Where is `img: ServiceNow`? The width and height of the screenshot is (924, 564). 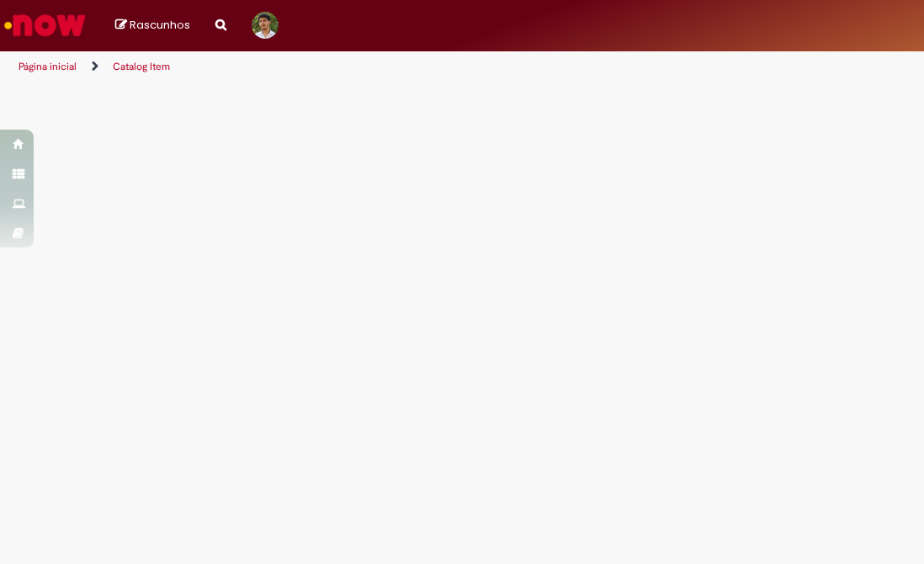 img: ServiceNow is located at coordinates (45, 25).